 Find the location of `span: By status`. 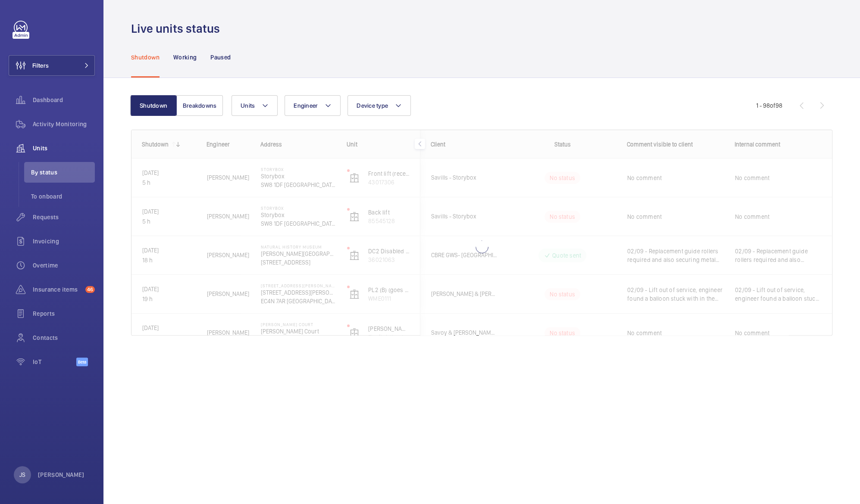

span: By status is located at coordinates (63, 172).